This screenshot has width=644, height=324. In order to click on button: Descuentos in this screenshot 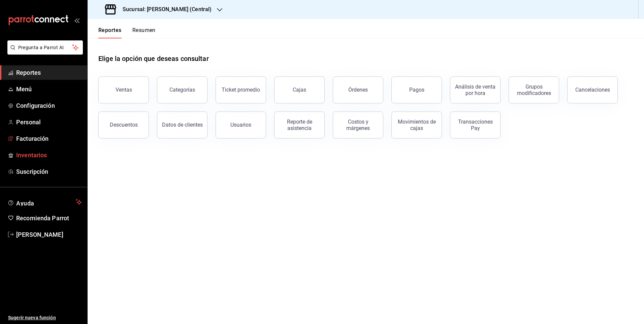, I will do `click(124, 125)`.